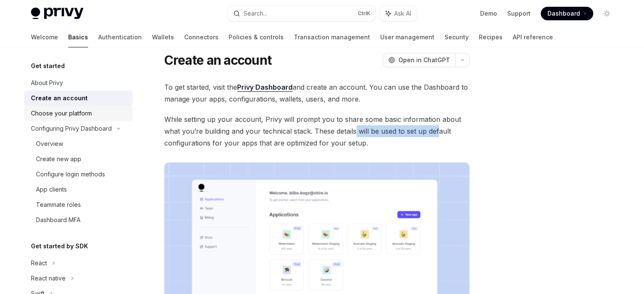 This screenshot has width=644, height=294. What do you see at coordinates (317, 93) in the screenshot?
I see `span: To get started, visit the and create an account. You can use the Dashboard to manage your apps, c...` at bounding box center [317, 93].